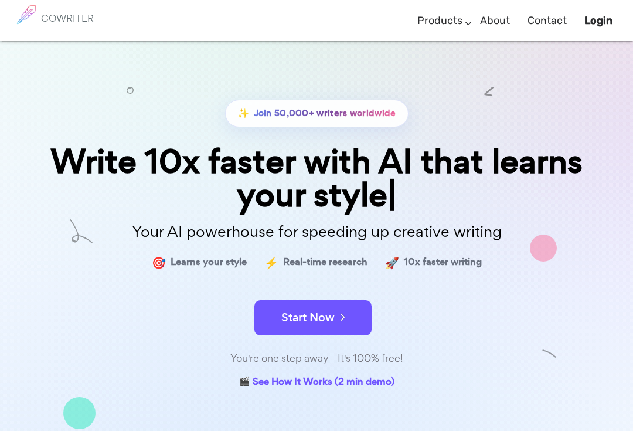 Image resolution: width=633 pixels, height=431 pixels. I want to click on div: Write 10x faster with AI that learns your style, so click(316, 178).